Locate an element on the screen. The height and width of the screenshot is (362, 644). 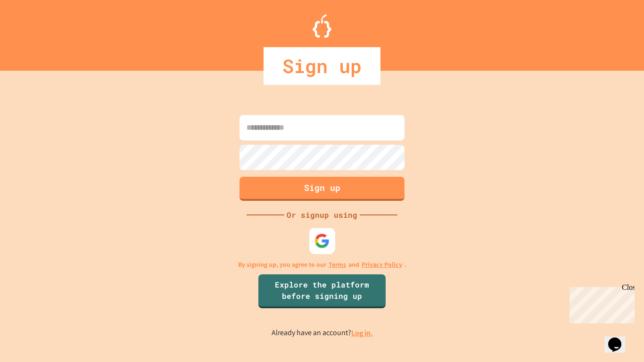
p: Already have an account? is located at coordinates (322, 333).